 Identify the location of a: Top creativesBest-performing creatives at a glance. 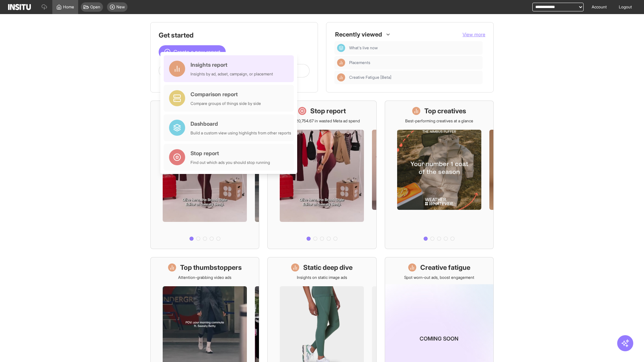
(439, 175).